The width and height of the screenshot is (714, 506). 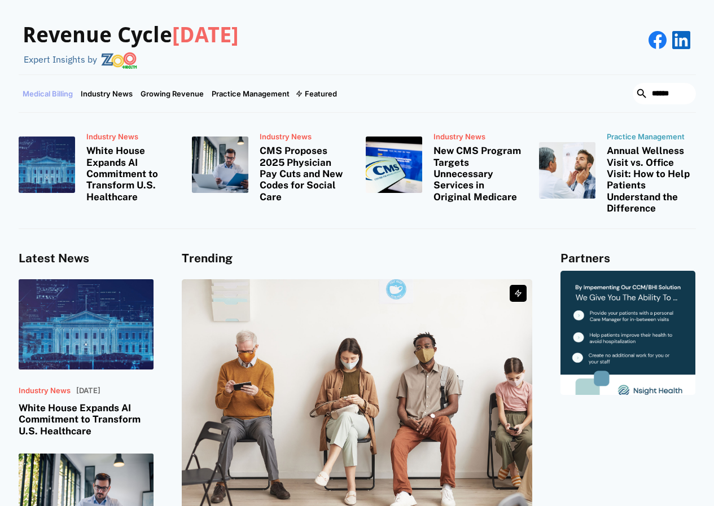 What do you see at coordinates (107, 94) in the screenshot?
I see `a: Industry News` at bounding box center [107, 94].